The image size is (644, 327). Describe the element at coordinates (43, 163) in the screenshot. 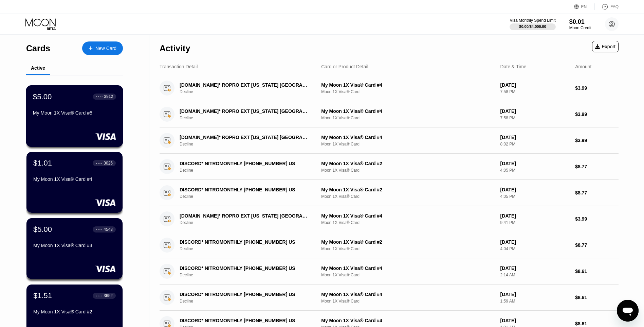

I see `div: $1.01` at that location.